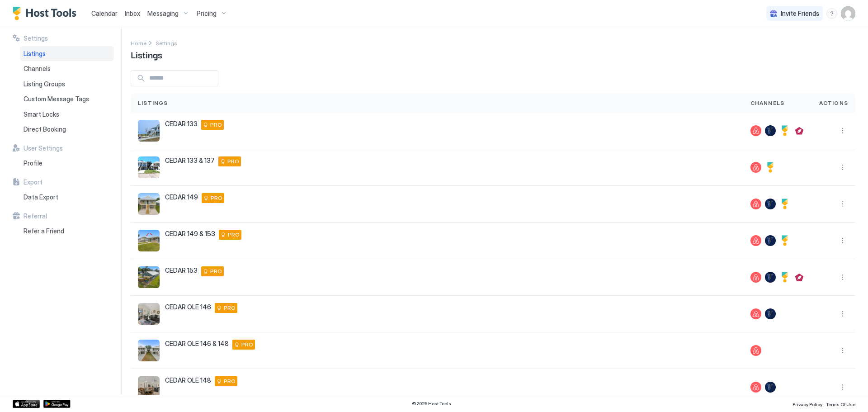 The width and height of the screenshot is (868, 412). I want to click on a: Direct Booking, so click(67, 129).